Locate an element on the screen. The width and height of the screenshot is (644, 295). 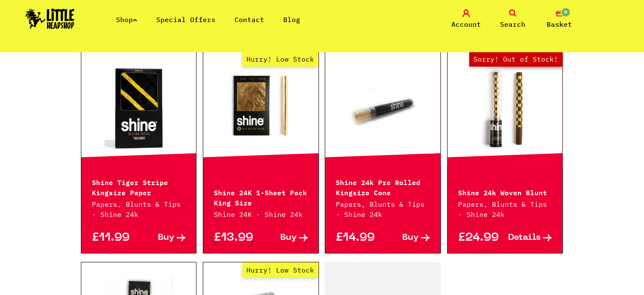
a: Search is located at coordinates (513, 19).